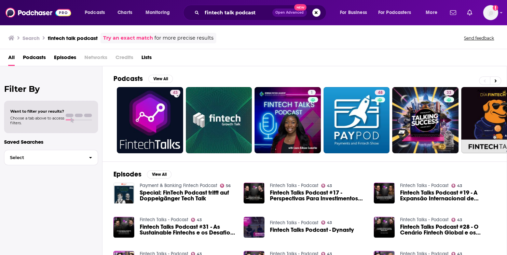 This screenshot has width=507, height=255. I want to click on span: Fintech Talks Podcast #31 - As Sustainable Fintechs e os Desafios ESG, so click(188, 230).